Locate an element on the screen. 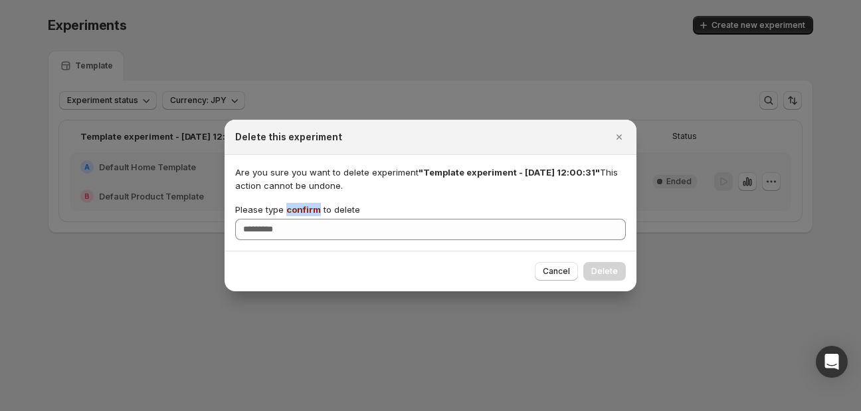 The width and height of the screenshot is (861, 411). div: Open Intercom Messenger is located at coordinates (832, 362).